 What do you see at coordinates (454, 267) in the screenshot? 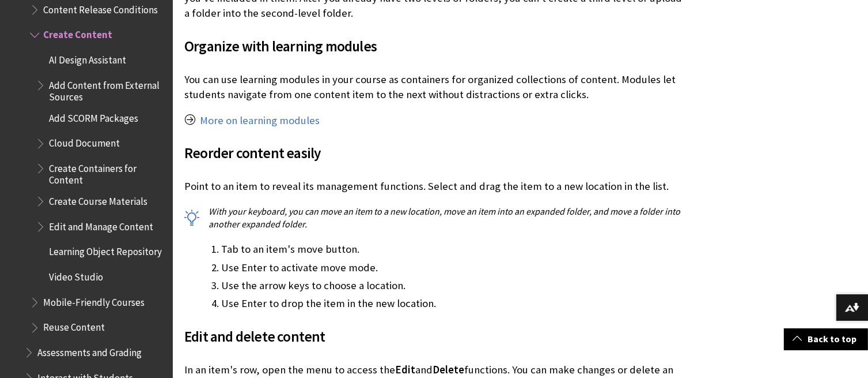
I see `li: Use Enter to activate move mode.` at bounding box center [454, 267].